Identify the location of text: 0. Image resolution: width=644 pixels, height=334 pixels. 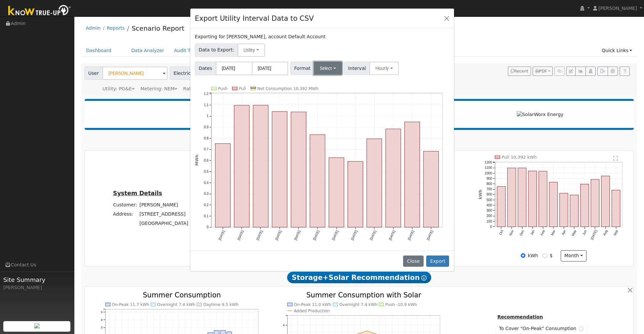
(208, 227).